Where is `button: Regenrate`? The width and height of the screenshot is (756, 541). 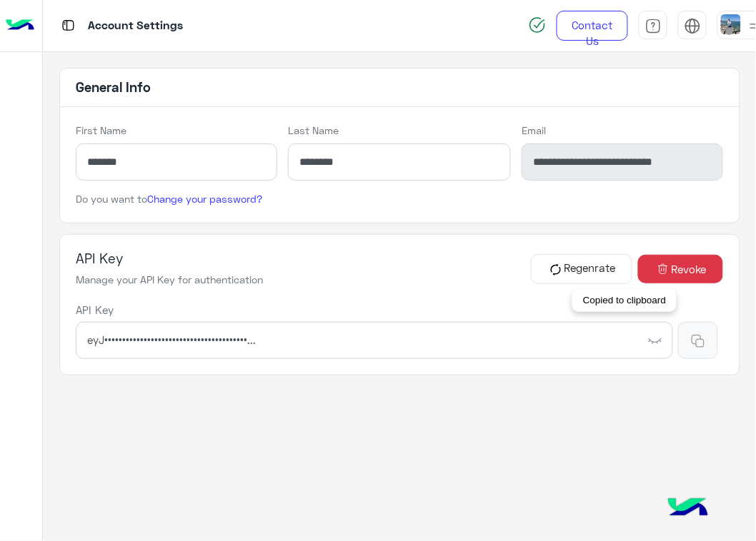
button: Regenrate is located at coordinates (582, 269).